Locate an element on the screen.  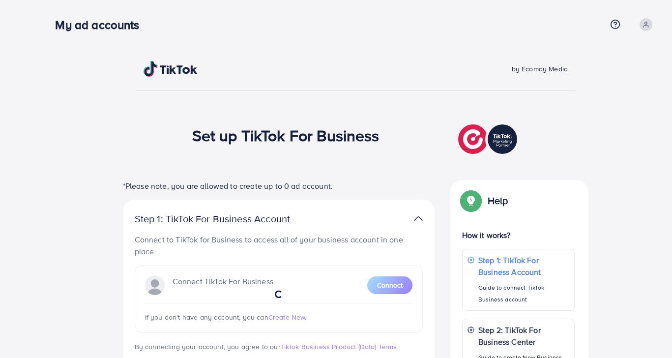
img: TikTok is located at coordinates (171, 69).